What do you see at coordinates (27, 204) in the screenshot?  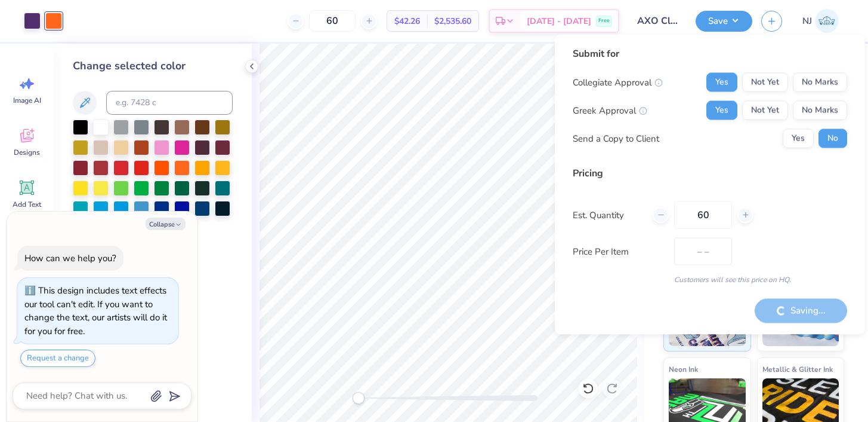 I see `span: Add Text` at bounding box center [27, 204].